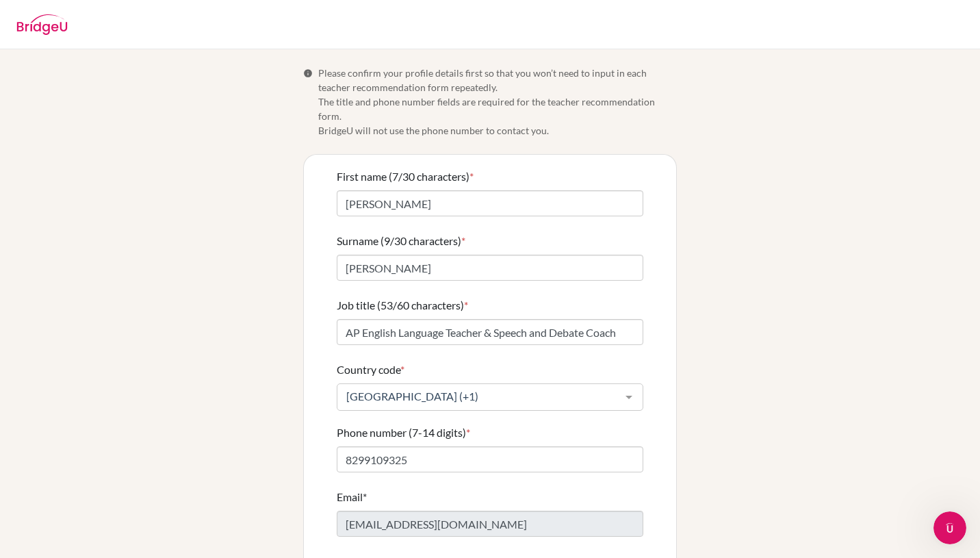 This screenshot has height=558, width=980. Describe the element at coordinates (42, 25) in the screenshot. I see `img: BridgeU logo` at that location.